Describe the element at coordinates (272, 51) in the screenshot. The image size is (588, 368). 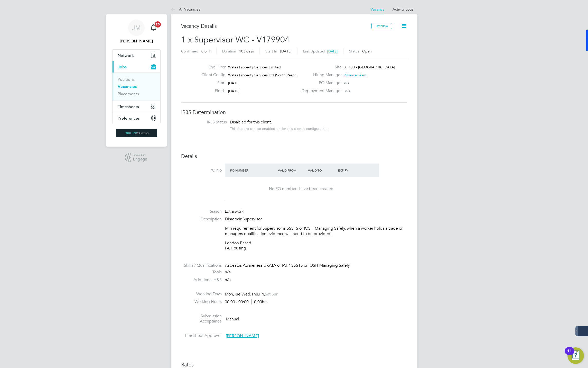
I see `label: Start In` at that location.